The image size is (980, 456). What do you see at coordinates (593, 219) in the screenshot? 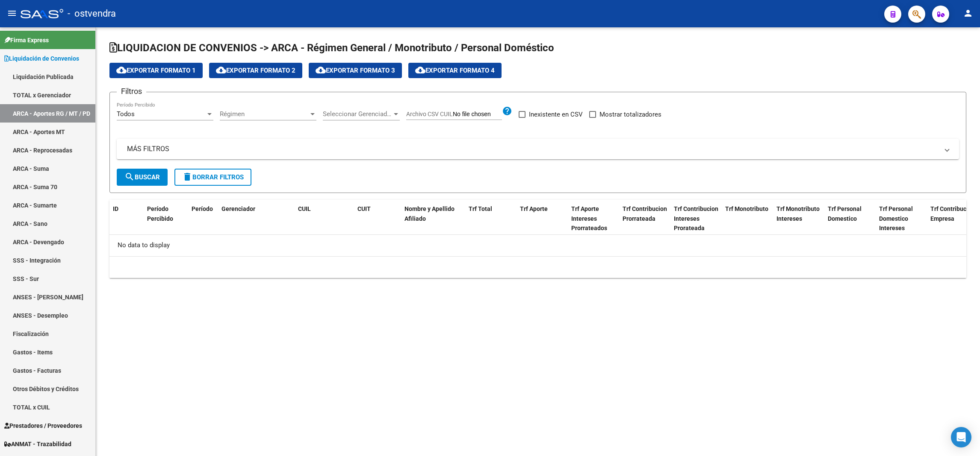
I see `datatable-header-cell: Trf Aporte Intereses Prorrateados` at bounding box center [593, 219].